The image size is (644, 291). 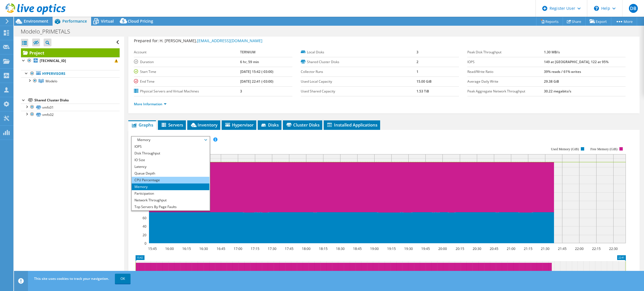 What do you see at coordinates (624, 22) in the screenshot?
I see `a: More` at bounding box center [624, 22].